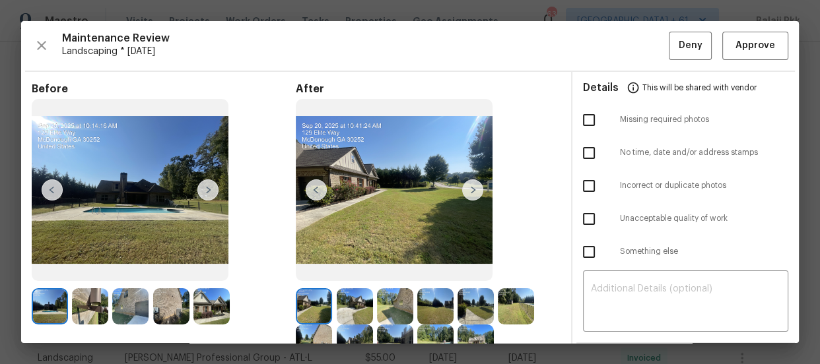 This screenshot has width=820, height=364. Describe the element at coordinates (690, 46) in the screenshot. I see `span: Deny` at that location.